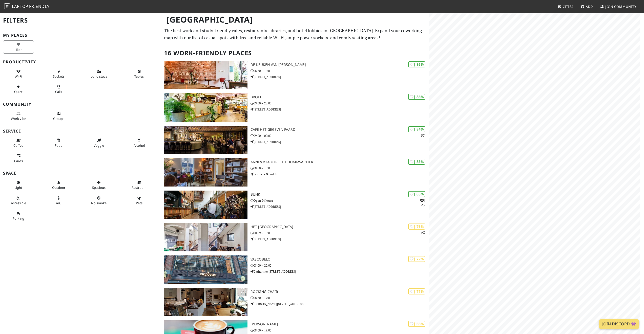  What do you see at coordinates (81, 35) in the screenshot?
I see `h3: My Places` at bounding box center [81, 35].